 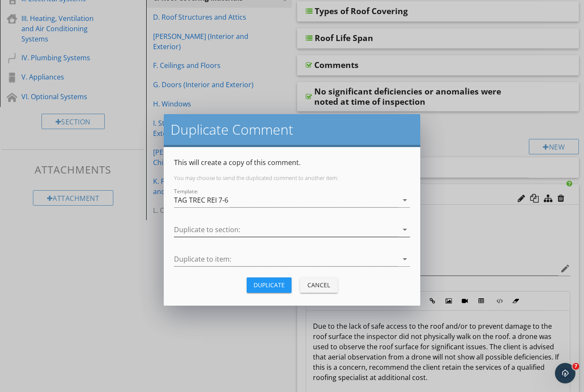 What do you see at coordinates (292, 163) in the screenshot?
I see `p: This will create a copy of this comment.` at bounding box center [292, 163].